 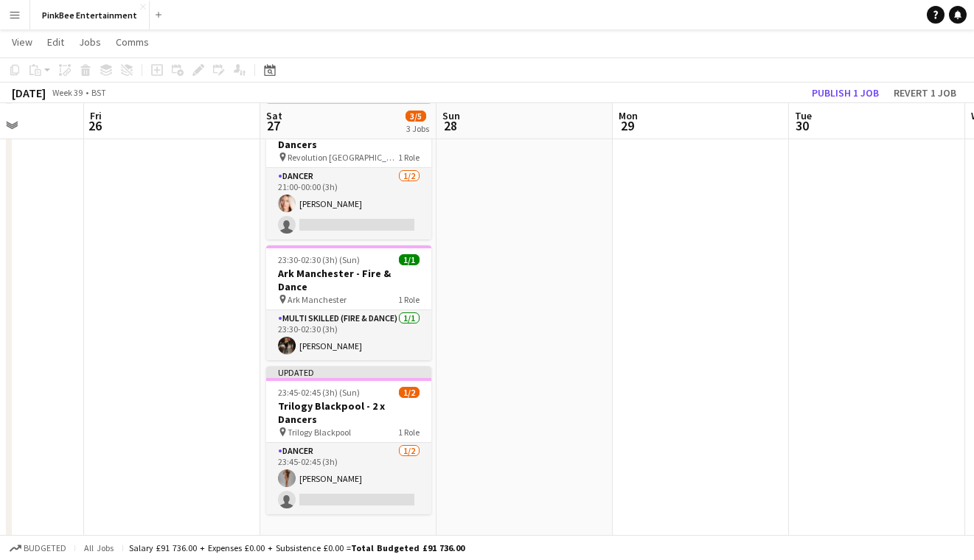 What do you see at coordinates (349, 280) in the screenshot?
I see `h3: Ark Manchester - Fire & Dance` at bounding box center [349, 280].